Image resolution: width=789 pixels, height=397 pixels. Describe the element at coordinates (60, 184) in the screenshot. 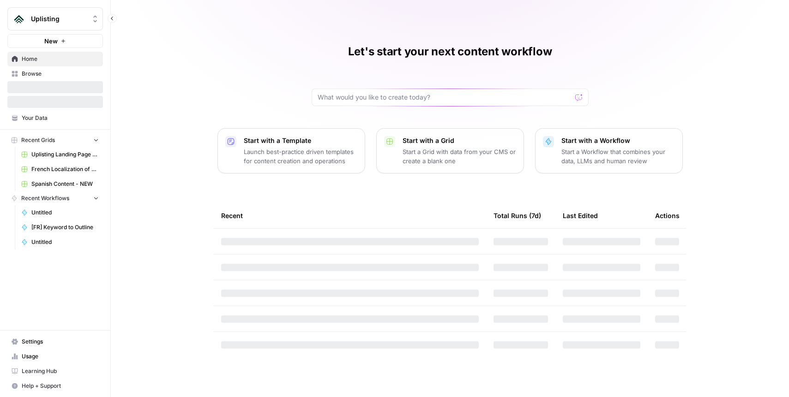

I see `a: Spanish Content - NEW` at that location.